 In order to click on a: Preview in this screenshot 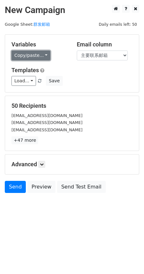, I will do `click(41, 187)`.